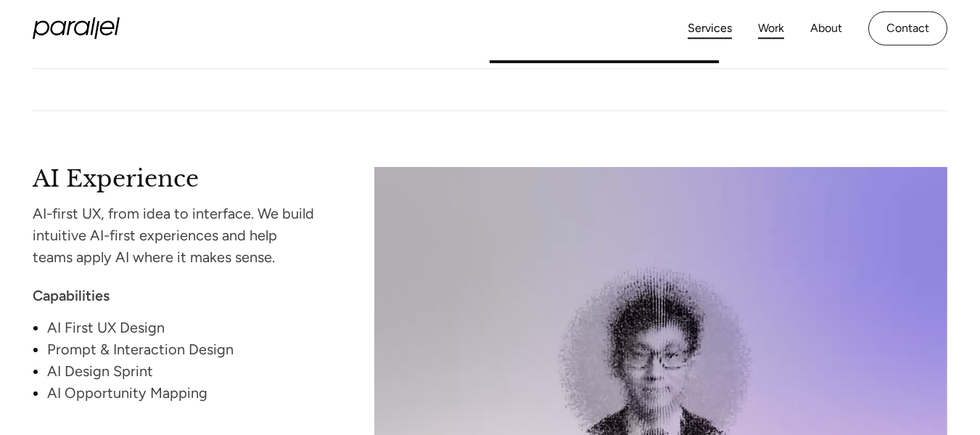 Image resolution: width=980 pixels, height=435 pixels. Describe the element at coordinates (908, 28) in the screenshot. I see `a: Contact` at that location.